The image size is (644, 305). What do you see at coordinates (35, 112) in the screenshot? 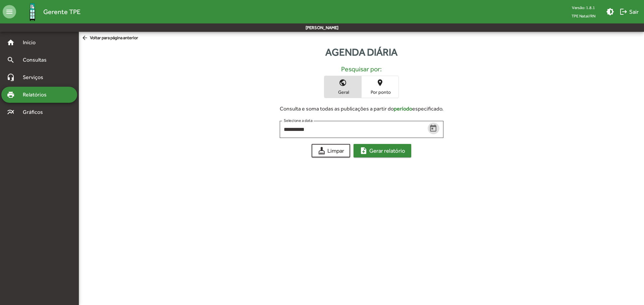
I see `span: Gráficos` at bounding box center [35, 112].